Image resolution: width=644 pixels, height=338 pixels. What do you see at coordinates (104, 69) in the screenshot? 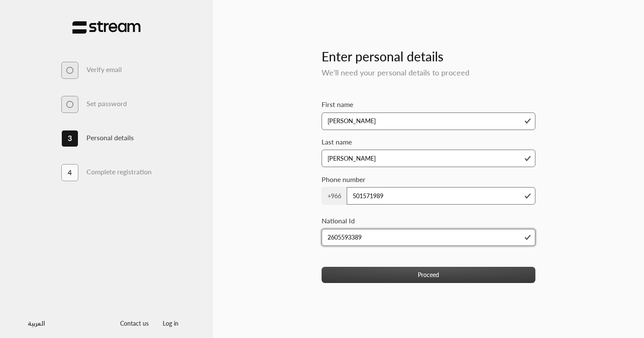
I see `h3: Verify email` at bounding box center [104, 69].